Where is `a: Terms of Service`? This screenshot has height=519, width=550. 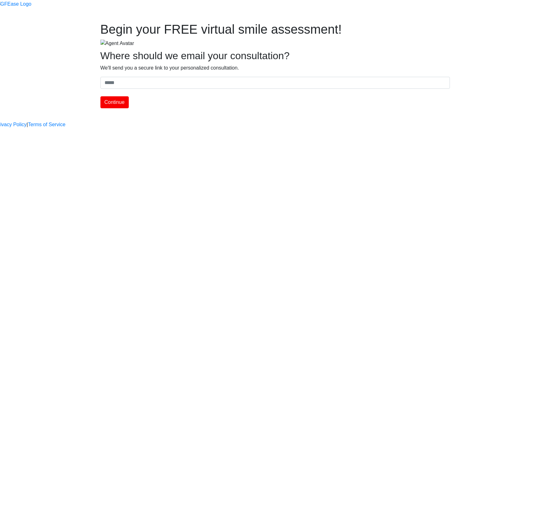
a: Terms of Service is located at coordinates (47, 125).